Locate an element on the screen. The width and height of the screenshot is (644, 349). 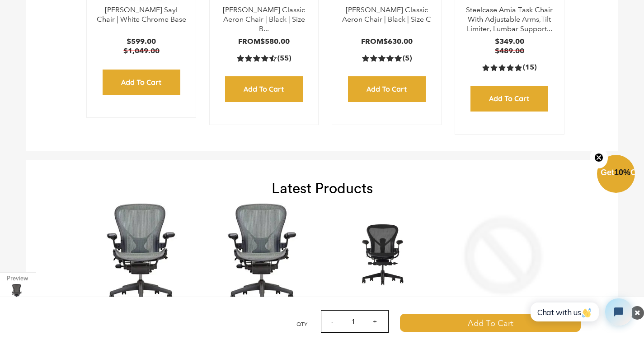
button: Close teaser is located at coordinates (599, 158).